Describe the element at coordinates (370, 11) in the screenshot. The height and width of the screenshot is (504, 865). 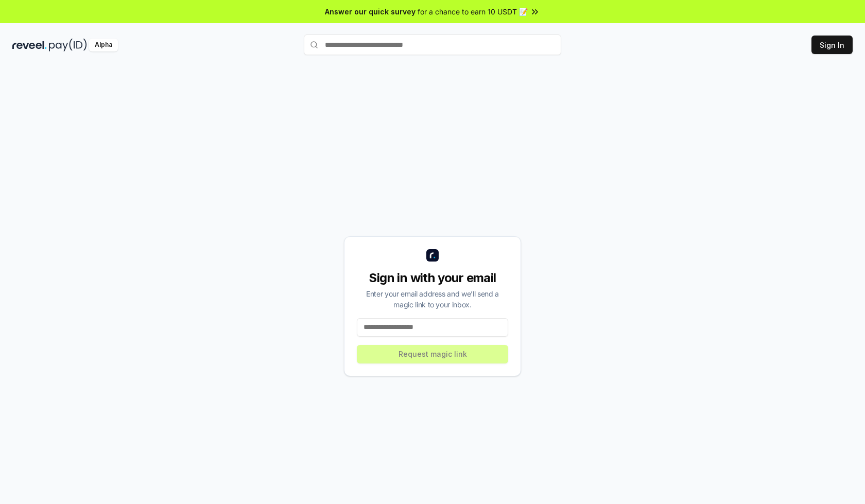
I see `span: Answer our quick survey` at that location.